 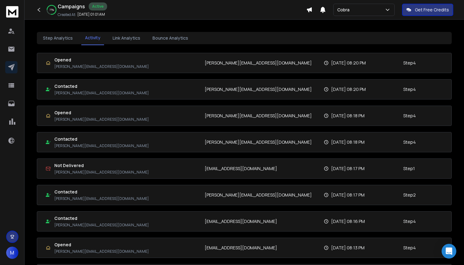 What do you see at coordinates (52, 10) in the screenshot?
I see `p: 77 %` at bounding box center [52, 10].